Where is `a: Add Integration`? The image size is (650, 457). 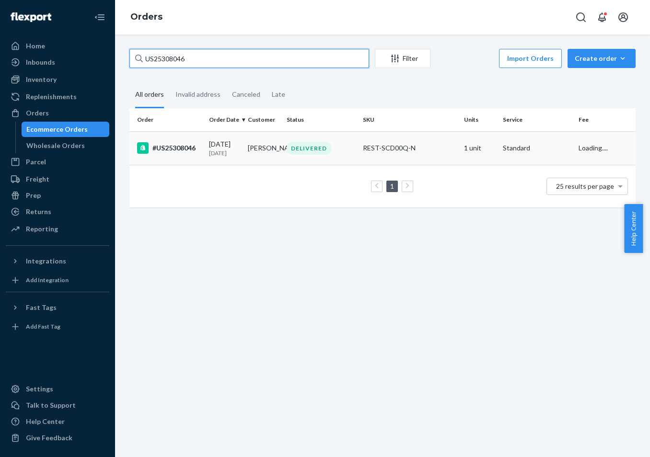
a: Add Integration is located at coordinates (57, 280).